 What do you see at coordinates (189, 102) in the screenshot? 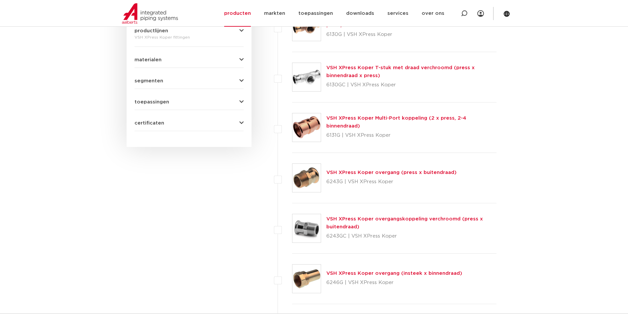
I see `button: toepassingen` at bounding box center [189, 102].